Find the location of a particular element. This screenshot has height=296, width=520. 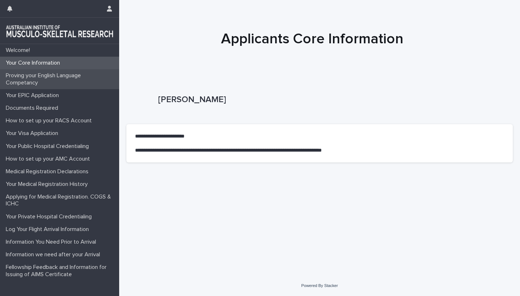

p: Documents Required is located at coordinates (33, 108).